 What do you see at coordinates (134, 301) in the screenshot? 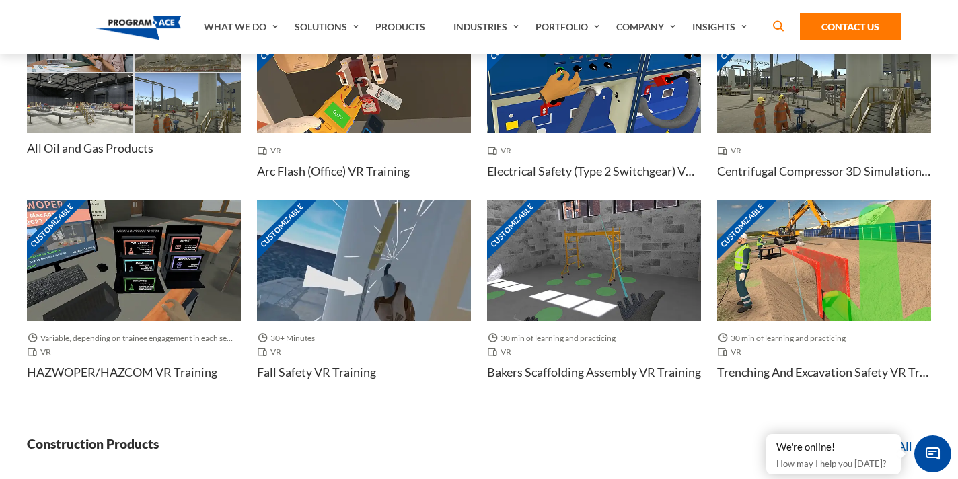
I see `a: Customizable Thumbnail - HAZWOPER/HAZCOM VR Training Variable, depending on trainee engagement in...` at bounding box center [134, 301].